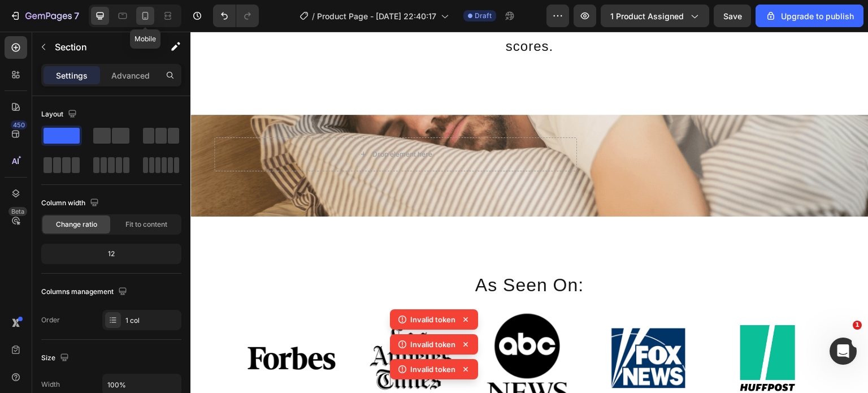  What do you see at coordinates (647, 16) in the screenshot?
I see `span: 1 product assigned` at bounding box center [647, 16].